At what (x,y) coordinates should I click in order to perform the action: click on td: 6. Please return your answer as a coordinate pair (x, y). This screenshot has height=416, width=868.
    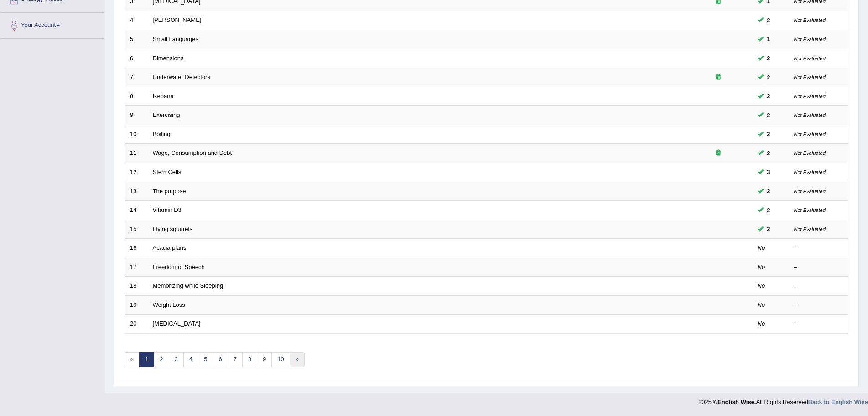
    Looking at the image, I should click on (137, 59).